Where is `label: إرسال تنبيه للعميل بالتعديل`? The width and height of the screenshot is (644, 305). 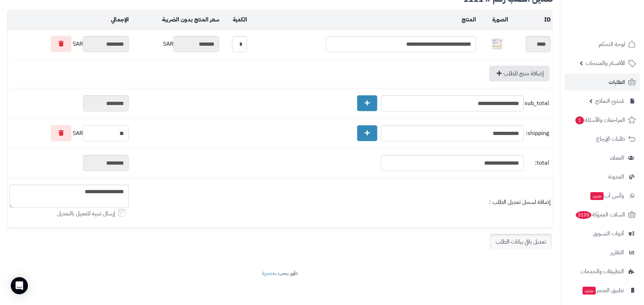 label: إرسال تنبيه للعميل بالتعديل is located at coordinates (93, 213).